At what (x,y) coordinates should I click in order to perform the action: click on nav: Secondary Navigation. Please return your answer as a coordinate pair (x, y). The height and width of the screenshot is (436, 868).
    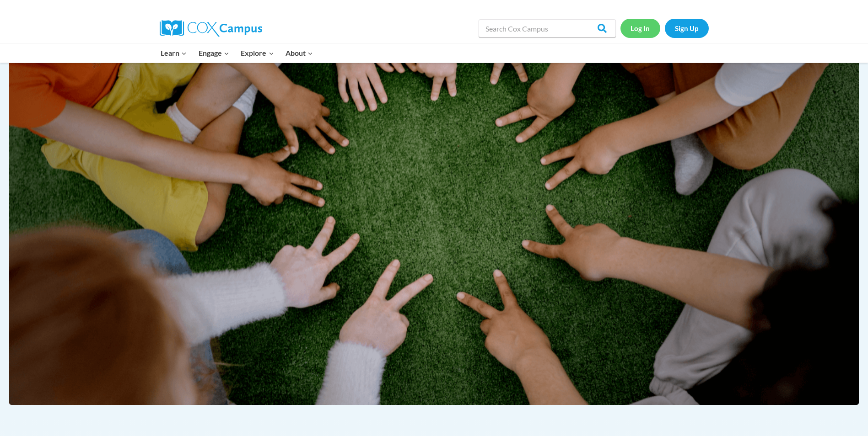
    Looking at the image, I should click on (664, 28).